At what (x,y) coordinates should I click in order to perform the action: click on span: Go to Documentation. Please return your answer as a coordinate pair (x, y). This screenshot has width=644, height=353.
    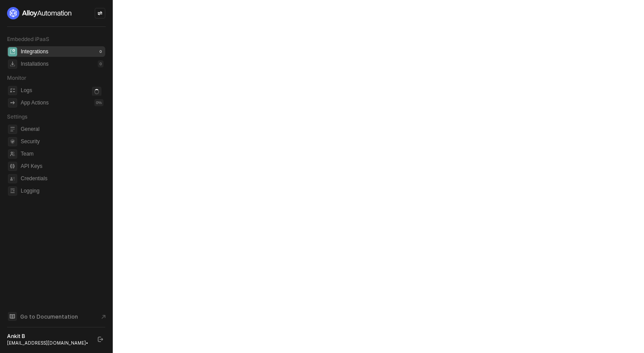
    Looking at the image, I should click on (49, 316).